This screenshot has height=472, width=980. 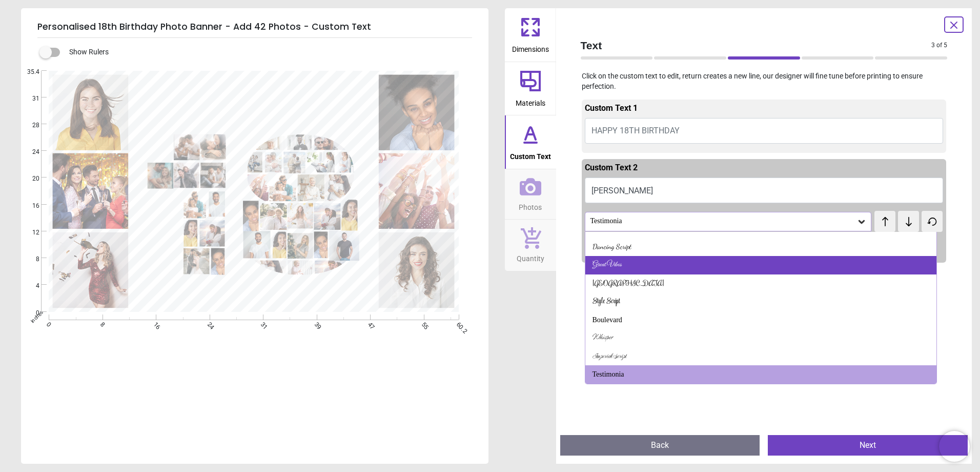 What do you see at coordinates (30, 285) in the screenshot?
I see `span: 4` at bounding box center [30, 285].